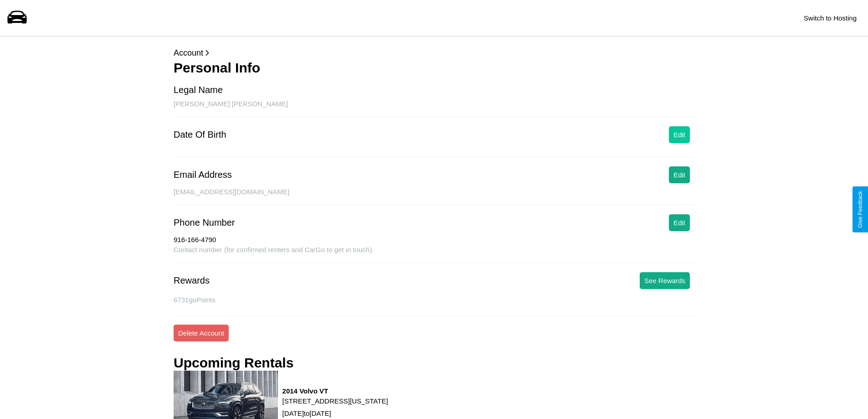  What do you see at coordinates (434, 68) in the screenshot?
I see `h3: Personal Info` at bounding box center [434, 68].